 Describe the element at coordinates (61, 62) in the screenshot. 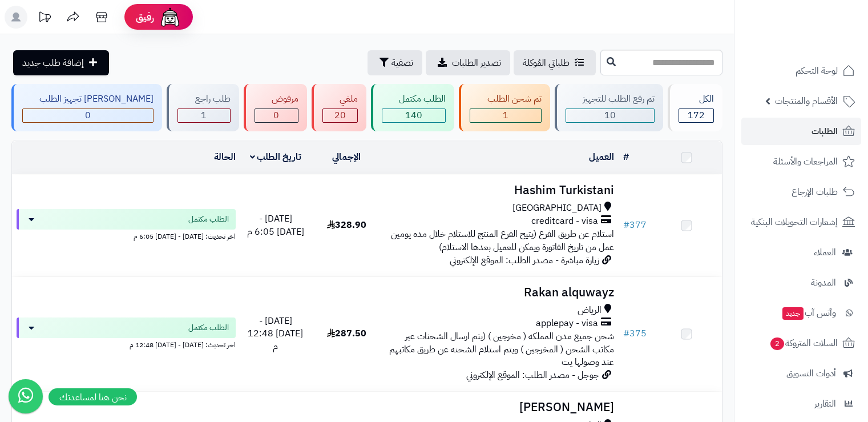

I see `a: إضافة طلب جديد` at that location.